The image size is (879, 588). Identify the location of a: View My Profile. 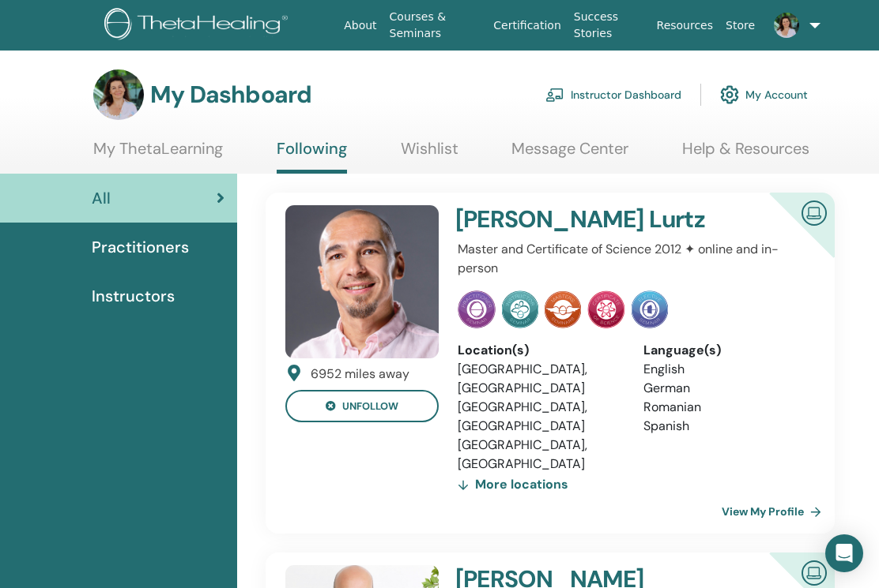
(774, 511).